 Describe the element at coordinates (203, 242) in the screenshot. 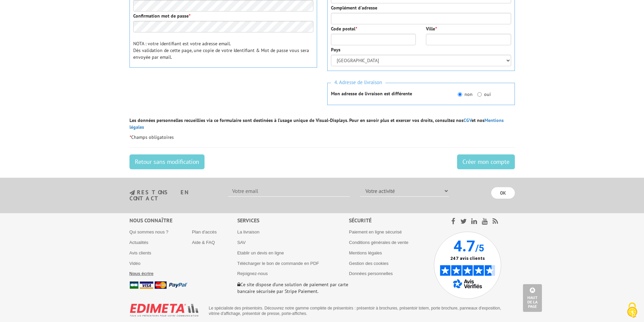

I see `a: Aide & FAQ` at that location.